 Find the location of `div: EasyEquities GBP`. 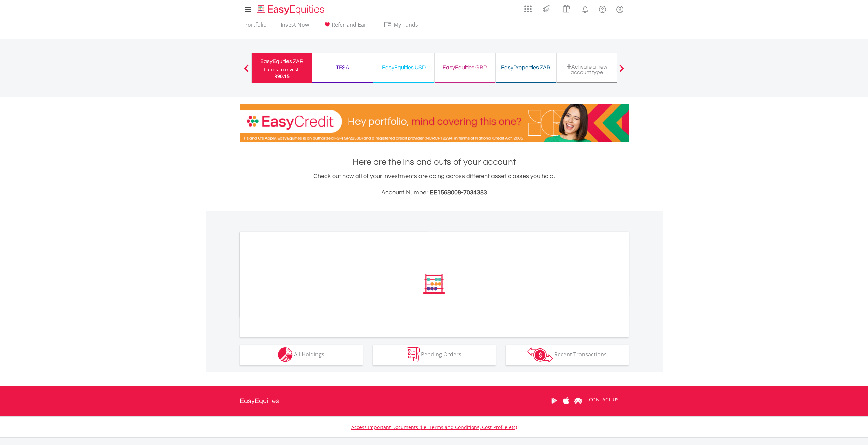

div: EasyEquities GBP is located at coordinates (465, 68).